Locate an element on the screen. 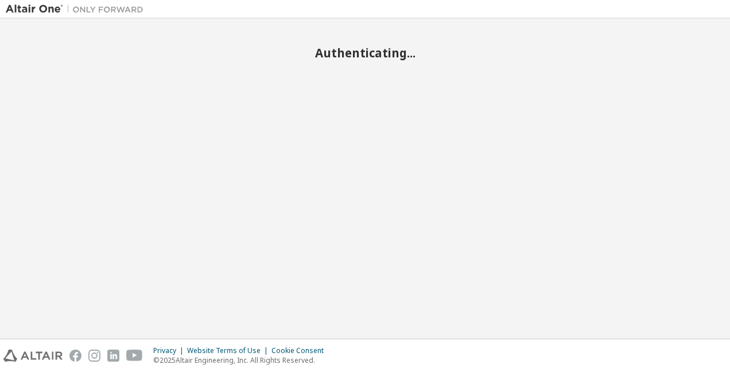  div: Privacy is located at coordinates (170, 351).